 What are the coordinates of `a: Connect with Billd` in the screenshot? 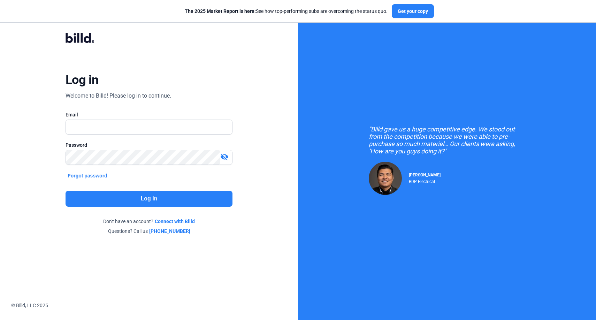 It's located at (175, 221).